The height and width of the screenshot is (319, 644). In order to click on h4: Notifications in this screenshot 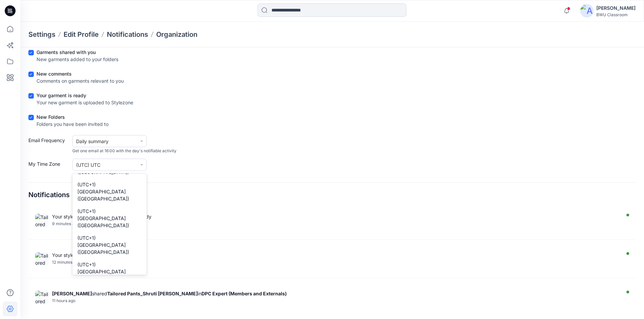, I will do `click(49, 195)`.